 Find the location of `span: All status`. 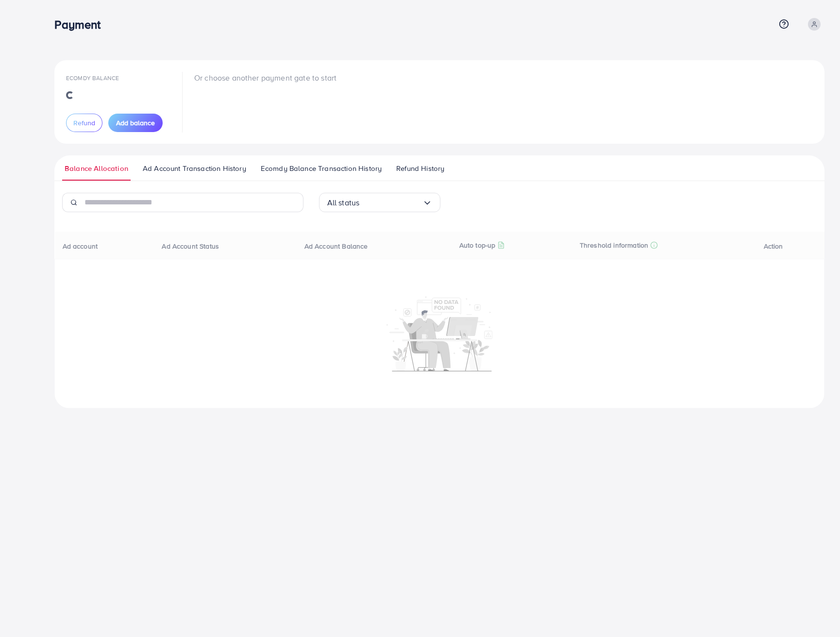

span: All status is located at coordinates (343, 202).